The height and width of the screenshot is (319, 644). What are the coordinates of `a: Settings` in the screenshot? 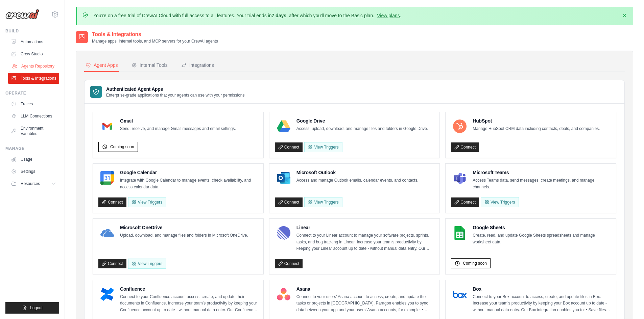 It's located at (33, 171).